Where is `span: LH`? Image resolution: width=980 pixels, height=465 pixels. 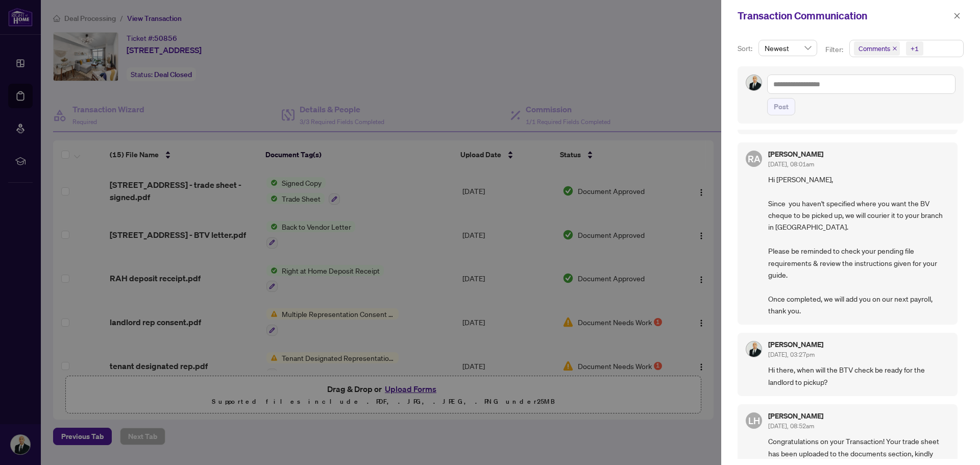 span: LH is located at coordinates (754, 421).